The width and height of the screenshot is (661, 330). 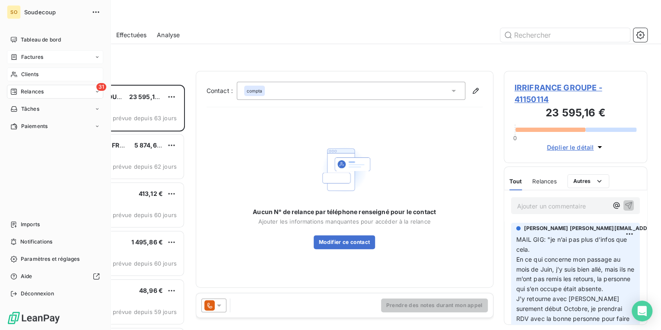 I want to click on span: 31, so click(x=101, y=87).